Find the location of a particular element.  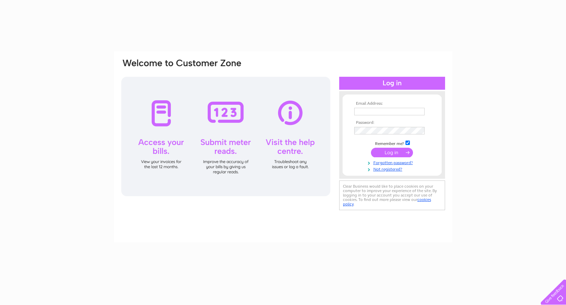

td: Remember me? is located at coordinates (392, 143).